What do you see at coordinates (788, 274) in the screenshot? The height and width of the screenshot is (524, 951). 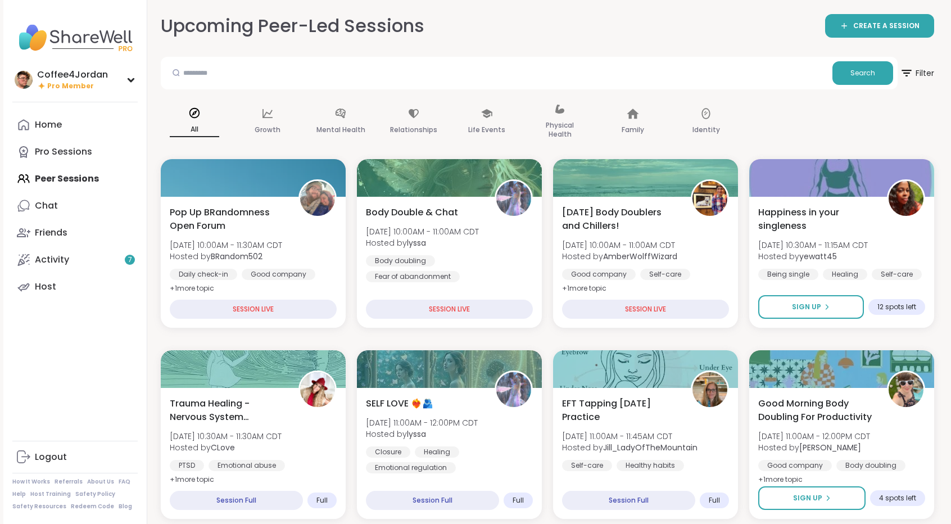 I see `div: Being single` at bounding box center [788, 274].